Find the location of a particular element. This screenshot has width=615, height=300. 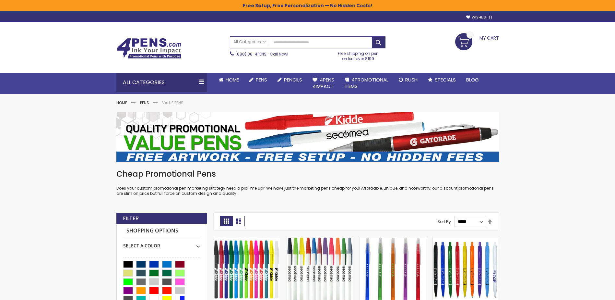

a: Wishlist is located at coordinates (479, 17).